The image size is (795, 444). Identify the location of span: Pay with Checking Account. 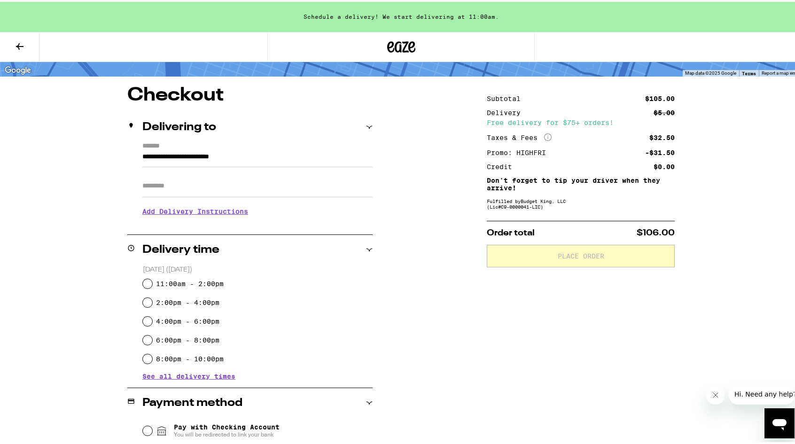
(227, 429).